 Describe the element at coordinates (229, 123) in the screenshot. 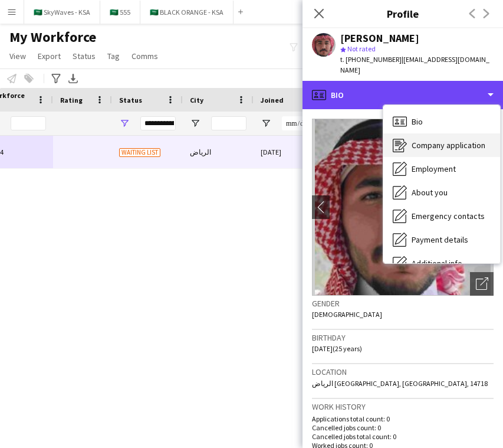

I see `input: City Filter Input` at that location.